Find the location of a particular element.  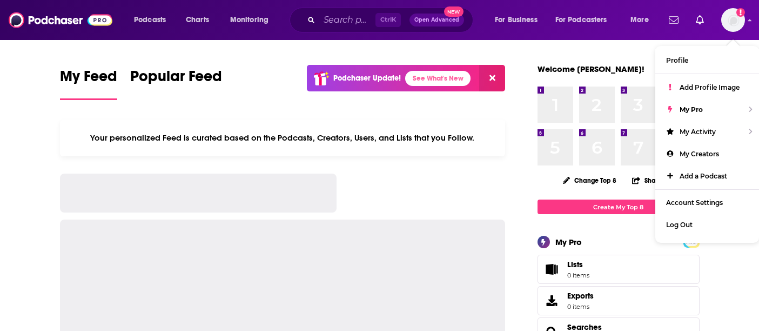

button: Open AdvancedNew is located at coordinates (437, 20).